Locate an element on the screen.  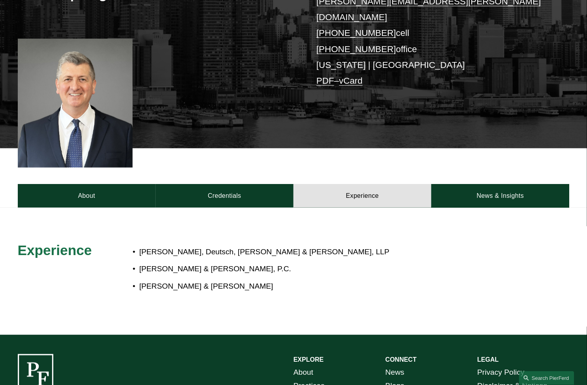
a: Credentials is located at coordinates (225, 196).